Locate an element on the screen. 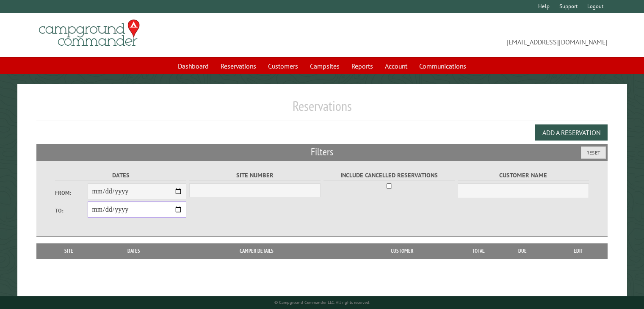  a: Customers is located at coordinates (283, 66).